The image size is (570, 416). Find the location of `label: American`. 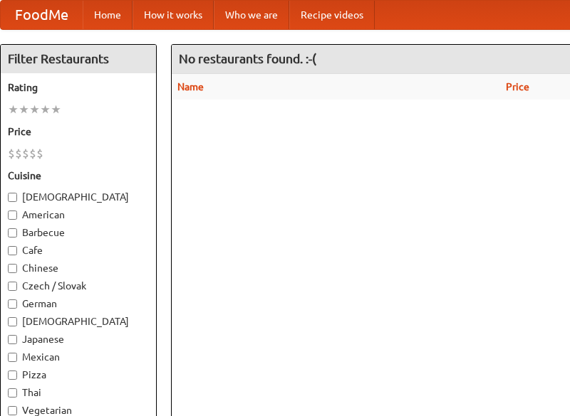

label: American is located at coordinates (78, 215).